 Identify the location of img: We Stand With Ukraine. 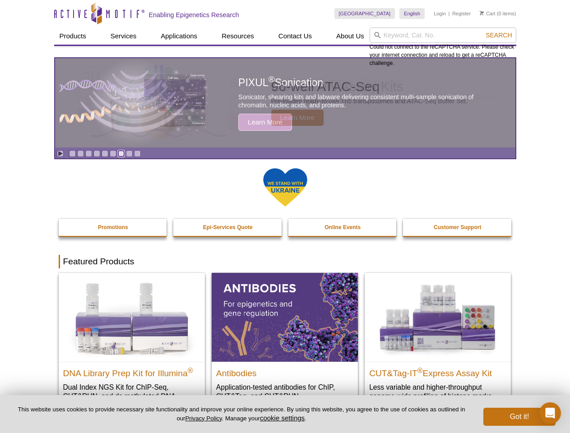
(285, 187).